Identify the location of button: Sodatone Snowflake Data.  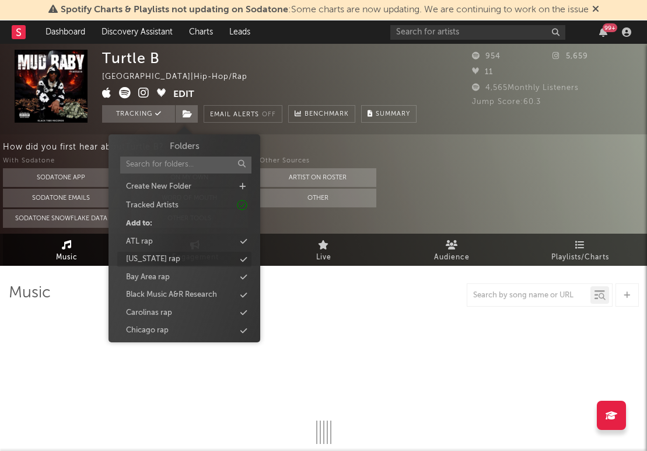
(61, 218).